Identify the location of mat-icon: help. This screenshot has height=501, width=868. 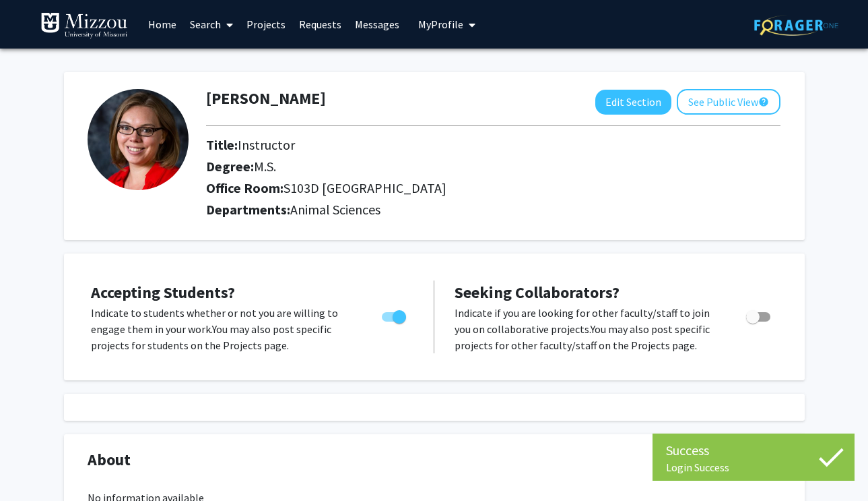
(764, 102).